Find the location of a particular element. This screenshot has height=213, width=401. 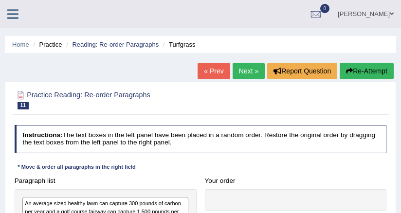

a: Home is located at coordinates (20, 44).